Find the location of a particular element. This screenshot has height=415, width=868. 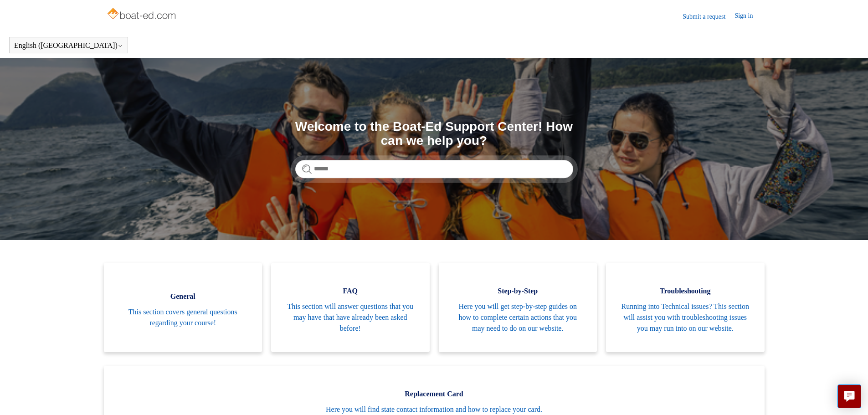

a: General This section covers general questions regarding your course! is located at coordinates (183, 307).